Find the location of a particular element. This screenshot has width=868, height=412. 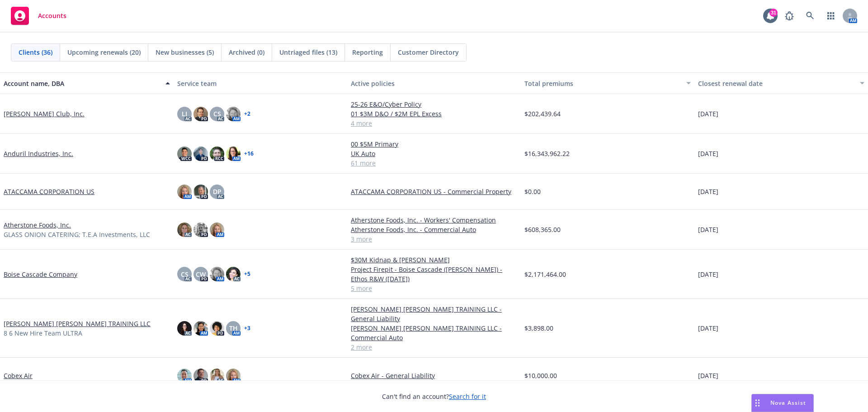

a: 01 $3M D&O / $2M EPL Excess is located at coordinates (434, 113).